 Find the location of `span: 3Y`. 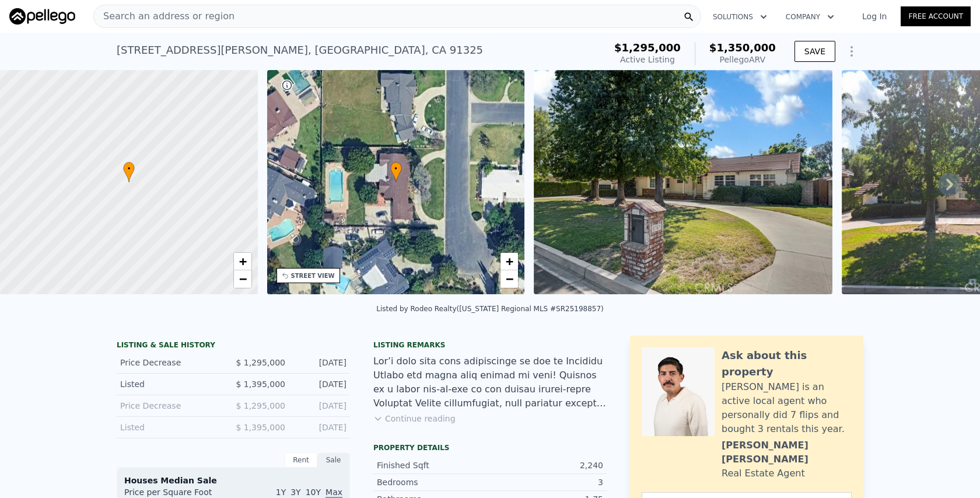

span: 3Y is located at coordinates (295, 492).